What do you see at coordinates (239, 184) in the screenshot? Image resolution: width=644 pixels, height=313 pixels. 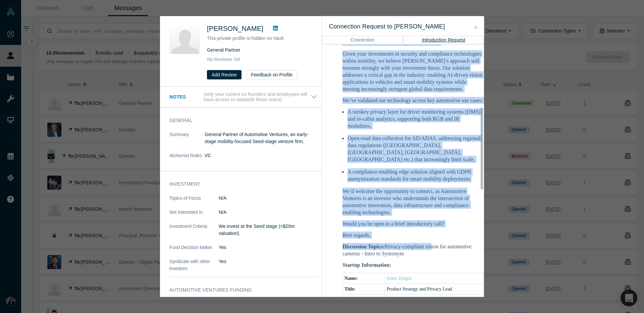 I see `h3: Investment` at bounding box center [239, 184].